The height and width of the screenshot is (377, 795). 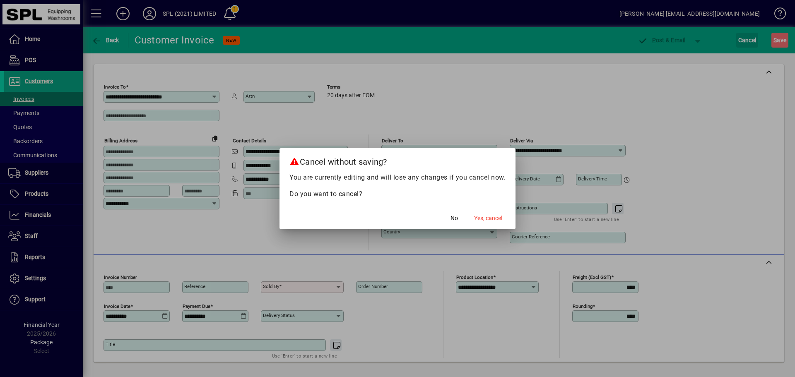 What do you see at coordinates (488, 219) in the screenshot?
I see `button: Yes, cancel` at bounding box center [488, 219].